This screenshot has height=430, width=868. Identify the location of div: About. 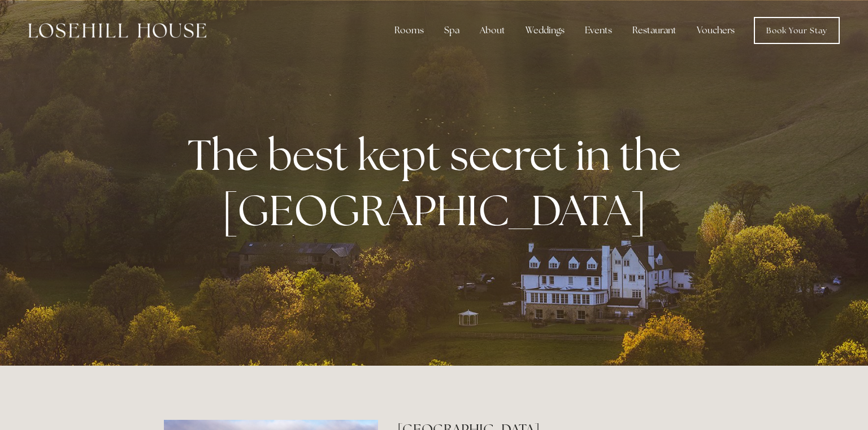
(492, 31).